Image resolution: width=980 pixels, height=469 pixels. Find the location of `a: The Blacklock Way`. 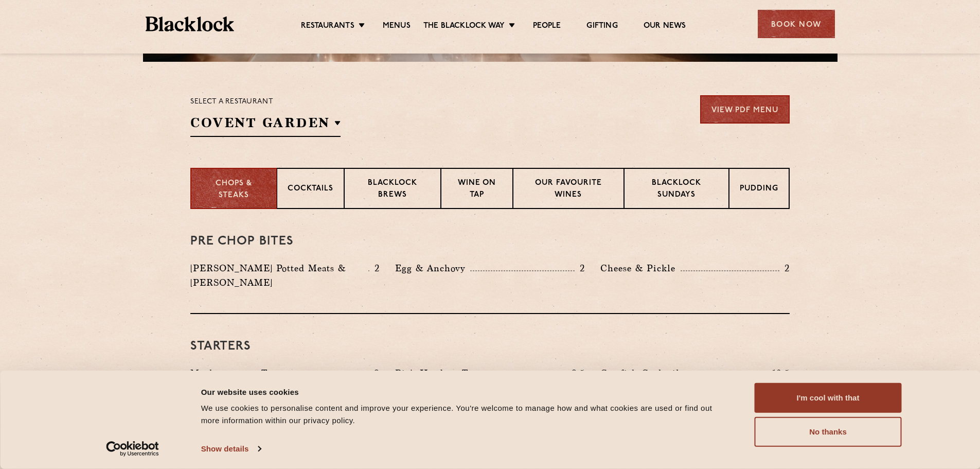

a: The Blacklock Way is located at coordinates (464, 27).